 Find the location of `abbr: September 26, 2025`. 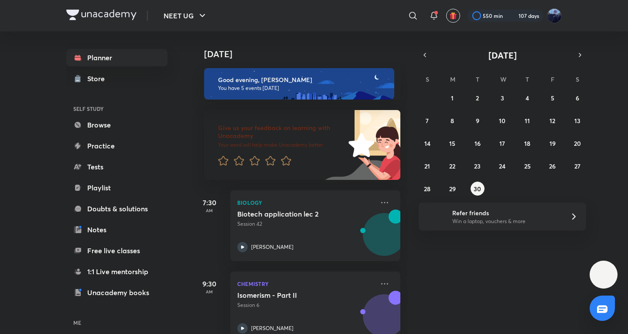

abbr: September 26, 2025 is located at coordinates (552, 166).